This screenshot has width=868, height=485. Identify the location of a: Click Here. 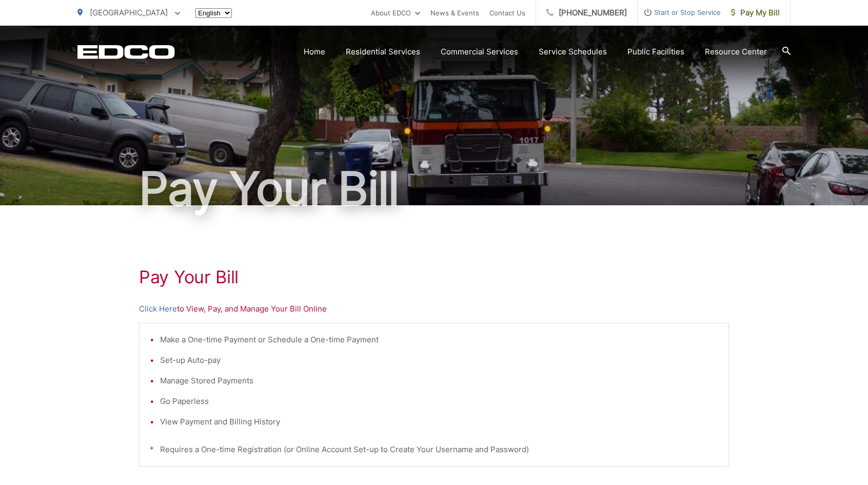
(158, 309).